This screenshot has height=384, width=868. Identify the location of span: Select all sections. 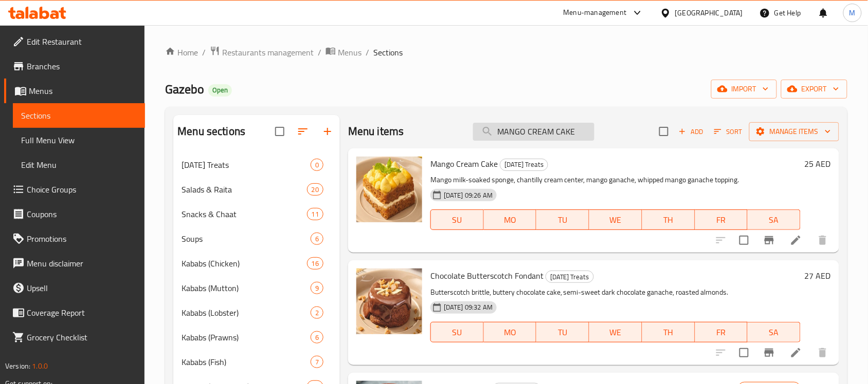
(280, 131).